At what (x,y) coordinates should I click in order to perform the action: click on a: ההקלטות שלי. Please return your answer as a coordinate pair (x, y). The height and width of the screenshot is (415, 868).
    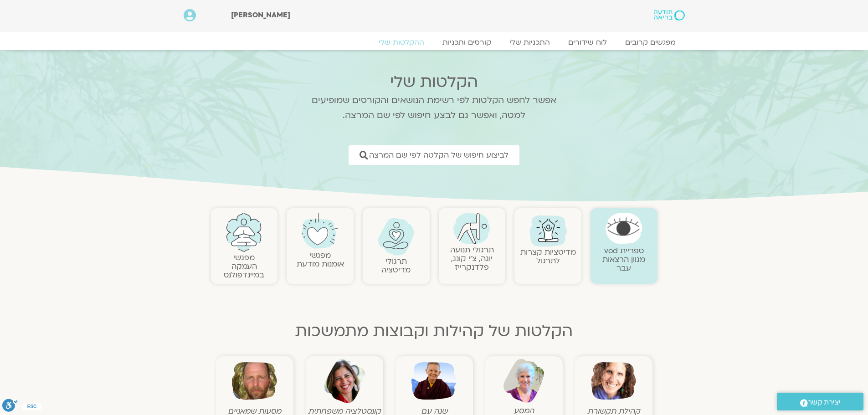
    Looking at the image, I should click on (401, 42).